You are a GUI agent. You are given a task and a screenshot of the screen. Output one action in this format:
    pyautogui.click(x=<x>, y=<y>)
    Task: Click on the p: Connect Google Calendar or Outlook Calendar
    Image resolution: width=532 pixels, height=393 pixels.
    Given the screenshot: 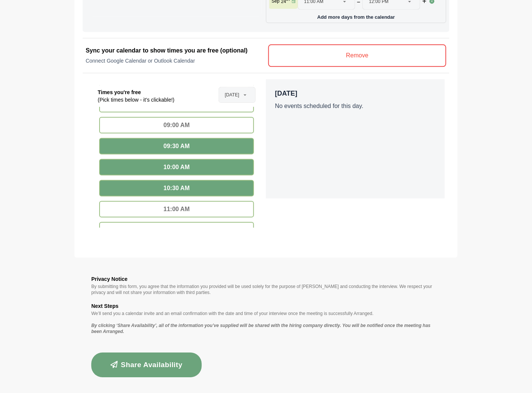 What is the action you would take?
    pyautogui.click(x=174, y=61)
    